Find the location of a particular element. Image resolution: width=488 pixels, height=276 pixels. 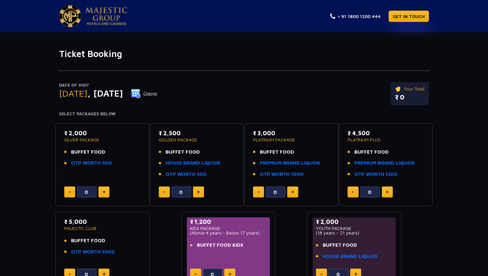

button: Change is located at coordinates (144, 94).